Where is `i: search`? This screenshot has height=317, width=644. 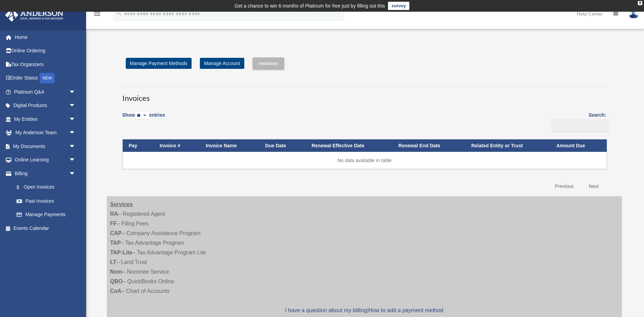
i: search is located at coordinates (119, 13).